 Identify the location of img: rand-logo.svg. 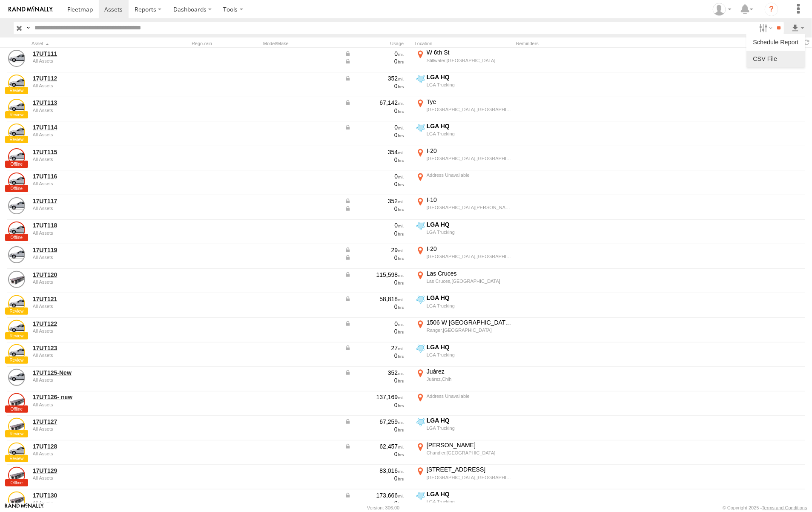
(31, 9).